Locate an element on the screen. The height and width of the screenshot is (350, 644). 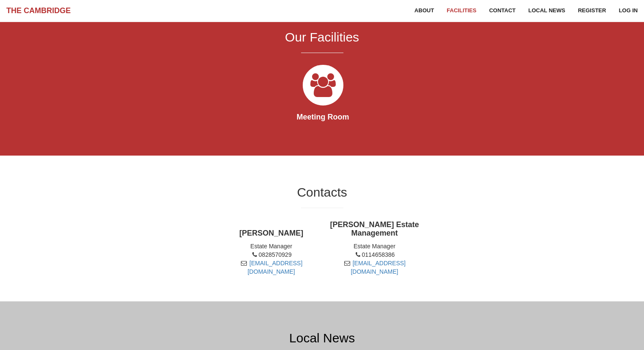
li: 0114658386 is located at coordinates (374, 255).